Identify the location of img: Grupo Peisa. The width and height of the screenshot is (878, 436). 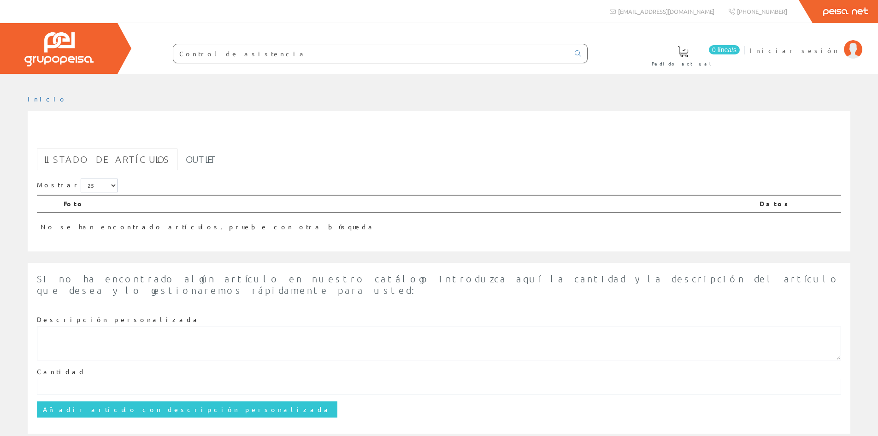
(59, 49).